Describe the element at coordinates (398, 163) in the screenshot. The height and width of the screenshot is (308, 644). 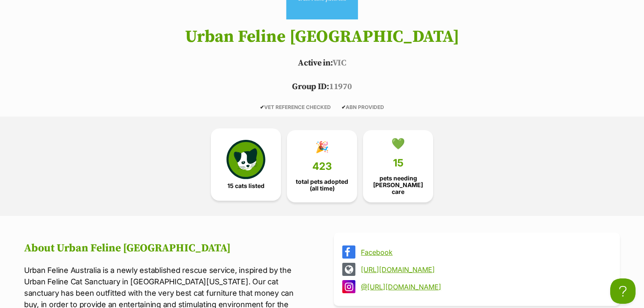
I see `span: 15` at that location.